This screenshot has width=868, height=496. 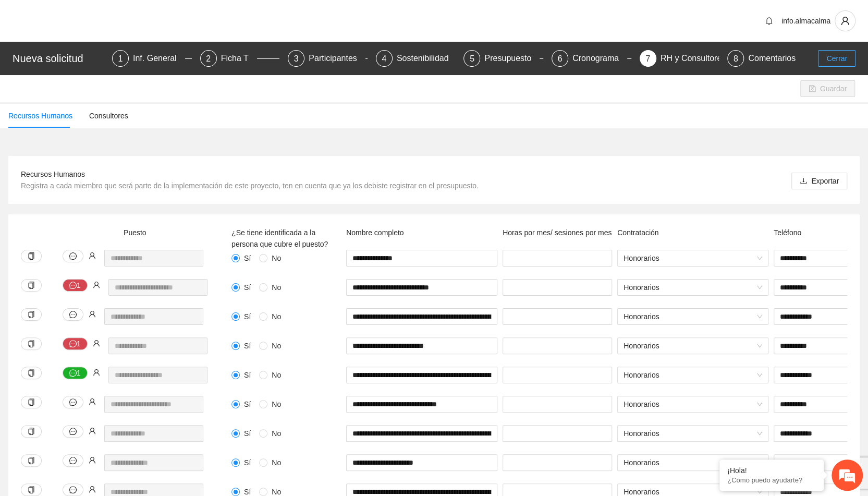 I want to click on div: Nueva solicitud, so click(x=59, y=59).